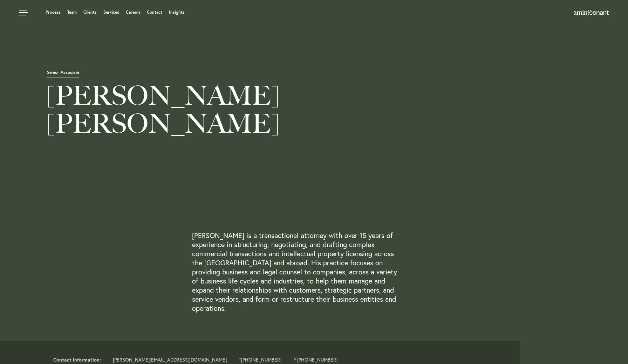  Describe the element at coordinates (260, 359) in the screenshot. I see `span: T` at that location.